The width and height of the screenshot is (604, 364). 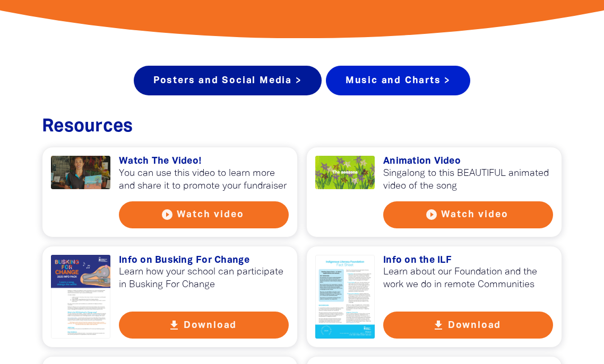 I want to click on h3: Info on the ILF, so click(x=468, y=261).